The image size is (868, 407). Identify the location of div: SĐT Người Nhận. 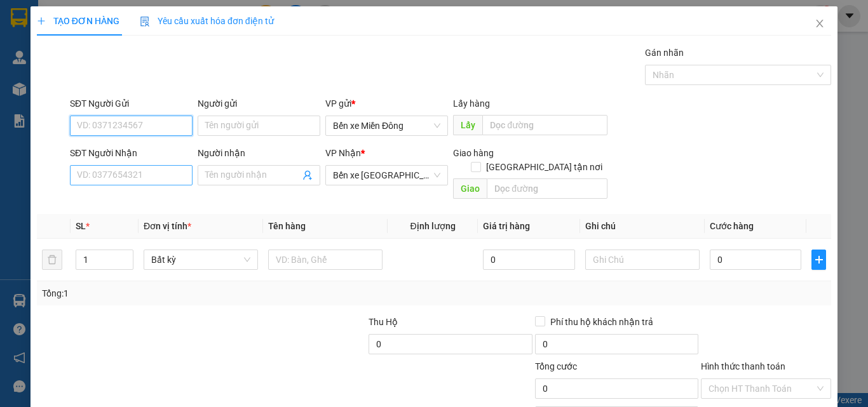
(131, 153).